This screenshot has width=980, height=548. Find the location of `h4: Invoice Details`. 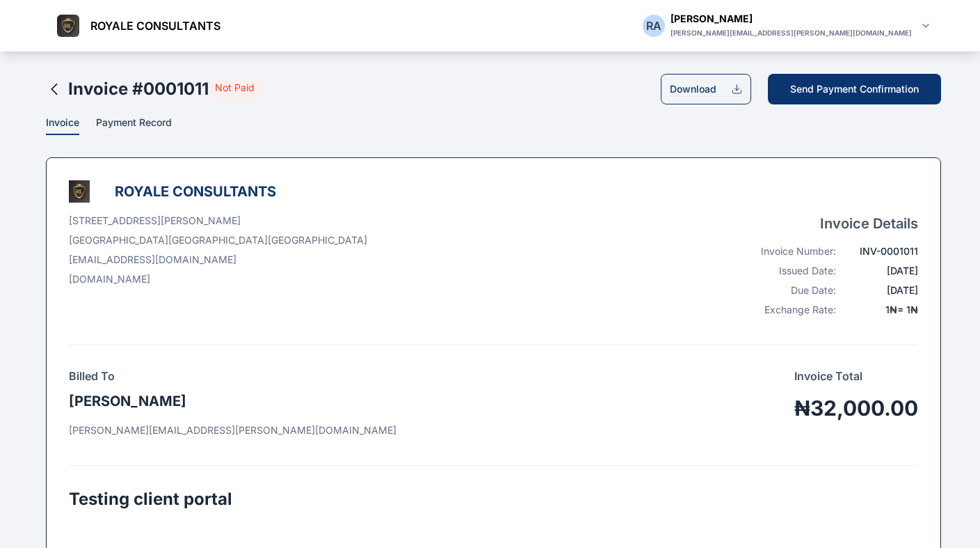

h4: Invoice Details is located at coordinates (831, 223).